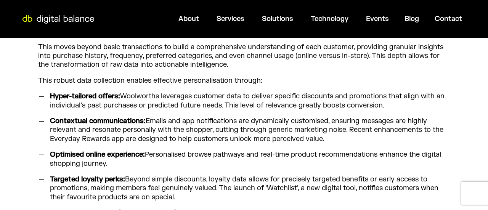 Image resolution: width=488 pixels, height=210 pixels. What do you see at coordinates (230, 19) in the screenshot?
I see `a: Services` at bounding box center [230, 19].